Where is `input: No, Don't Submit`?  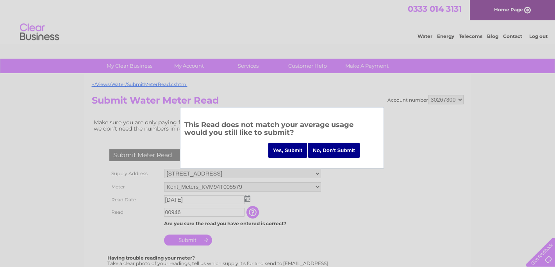
input: No, Don't Submit is located at coordinates (334, 150).